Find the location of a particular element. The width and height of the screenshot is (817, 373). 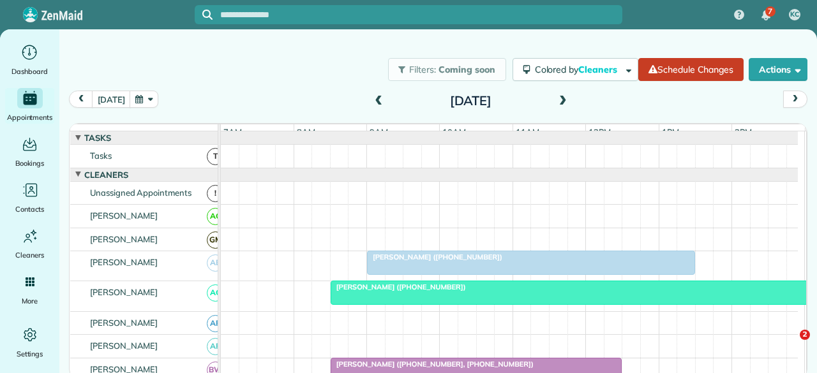

button: prev is located at coordinates (81, 99).